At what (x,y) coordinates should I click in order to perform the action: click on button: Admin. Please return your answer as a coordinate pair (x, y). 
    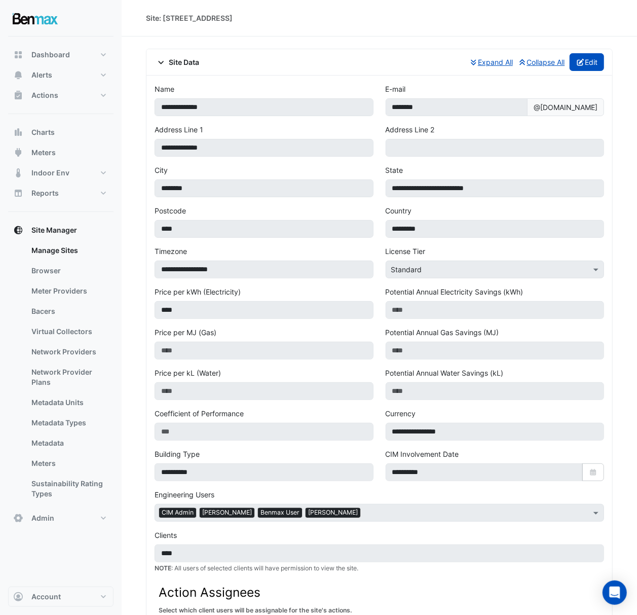
    Looking at the image, I should click on (61, 518).